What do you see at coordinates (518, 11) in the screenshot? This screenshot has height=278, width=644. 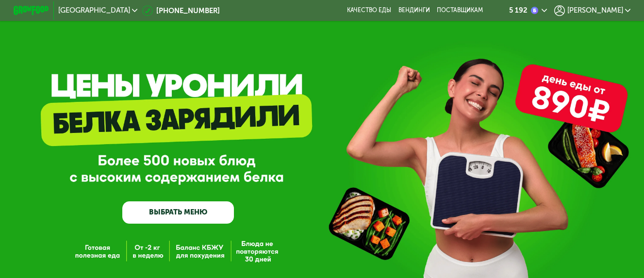 I see `div: 5 192` at bounding box center [518, 11].